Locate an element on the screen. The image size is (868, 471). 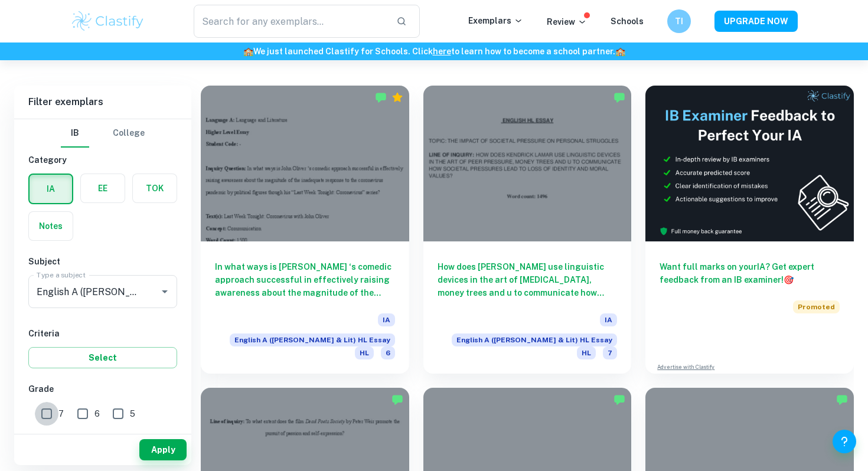
div: Filter type choice is located at coordinates (103, 133).